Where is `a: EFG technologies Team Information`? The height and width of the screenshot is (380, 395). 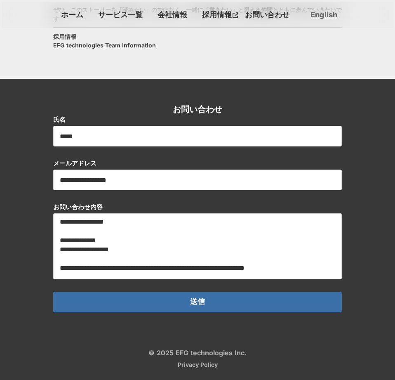 a: EFG technologies Team Information is located at coordinates (104, 45).